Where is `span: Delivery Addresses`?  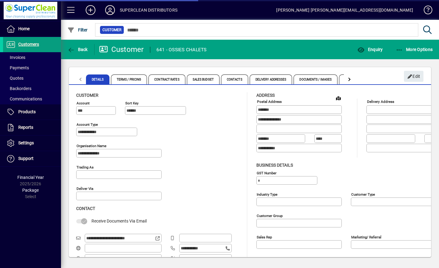
span: Delivery Addresses is located at coordinates (271, 79).